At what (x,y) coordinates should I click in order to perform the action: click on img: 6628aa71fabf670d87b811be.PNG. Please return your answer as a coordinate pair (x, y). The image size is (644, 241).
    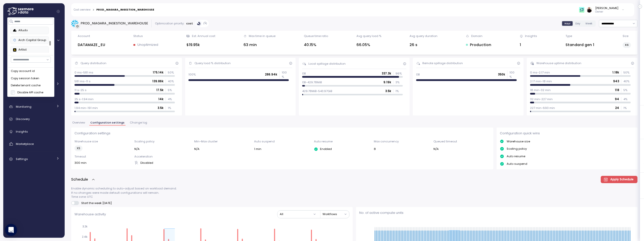
    Looking at the image, I should click on (15, 50).